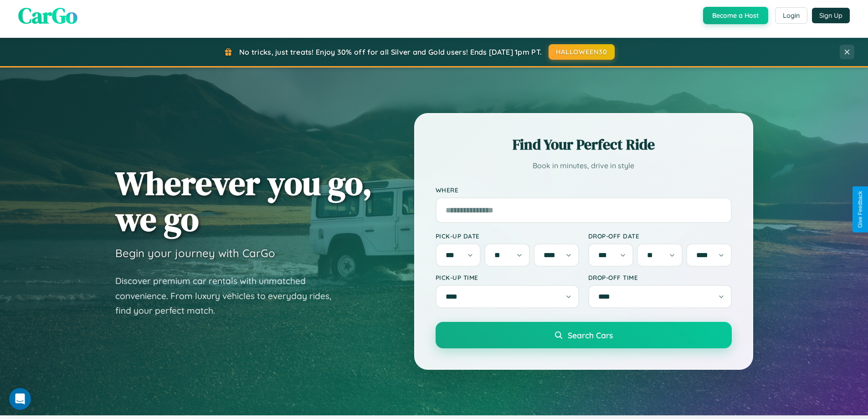 This screenshot has width=868, height=419. Describe the element at coordinates (507, 277) in the screenshot. I see `label: Pick-up Time` at that location.